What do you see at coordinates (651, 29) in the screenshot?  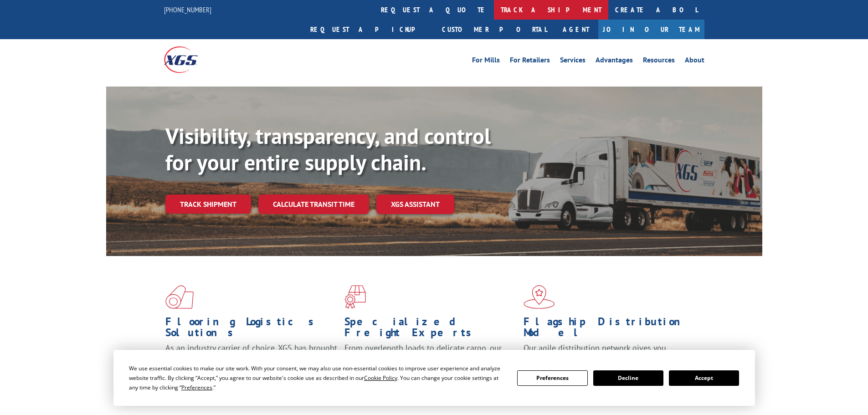 I see `a: Join Our Team` at bounding box center [651, 29].